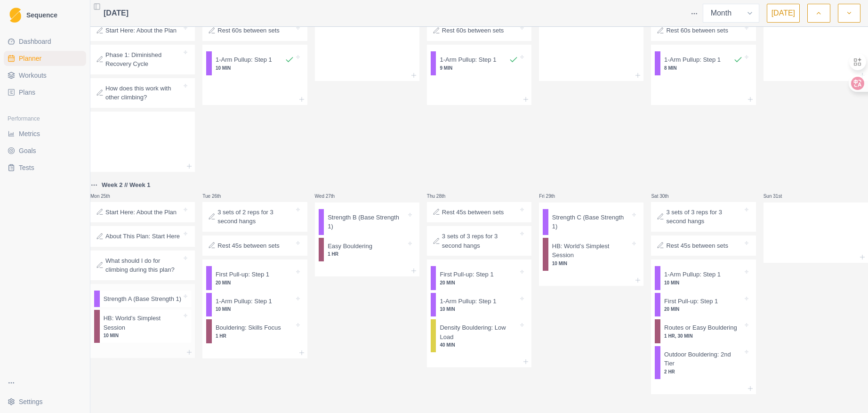 Image resolution: width=868 pixels, height=413 pixels. Describe the element at coordinates (703, 336) in the screenshot. I see `p: 1 HR, 30 MIN` at that location.